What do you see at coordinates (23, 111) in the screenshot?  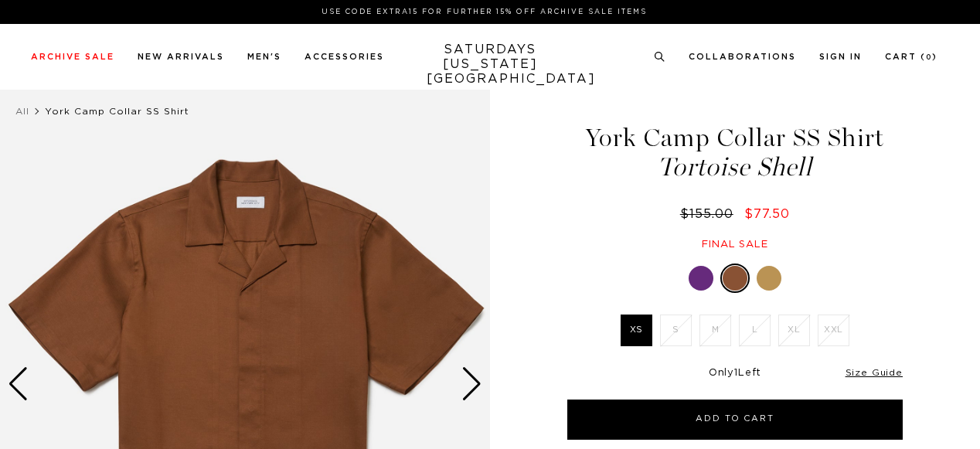 I see `a: All` at bounding box center [23, 111].